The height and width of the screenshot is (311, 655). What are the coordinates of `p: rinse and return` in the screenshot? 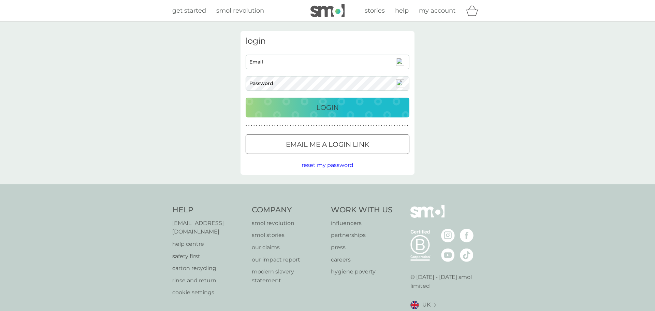 It's located at (209, 281).